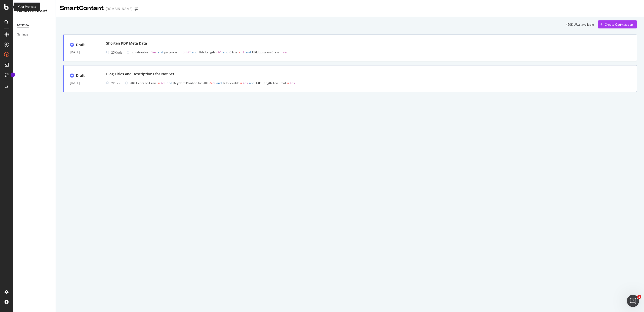  What do you see at coordinates (618, 25) in the screenshot?
I see `button: Create Optimization` at bounding box center [618, 25].